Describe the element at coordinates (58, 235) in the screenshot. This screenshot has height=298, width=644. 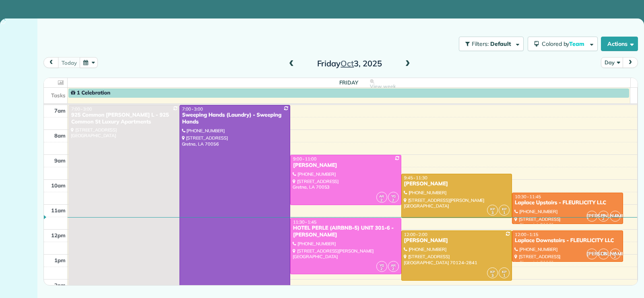
I see `span: 12pm` at that location.